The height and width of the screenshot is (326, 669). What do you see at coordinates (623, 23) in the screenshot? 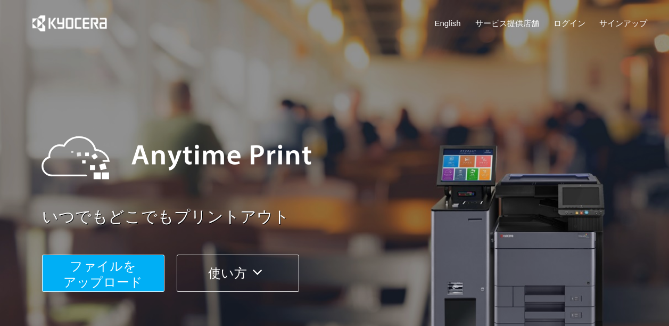
I see `a: サインアップ` at bounding box center [623, 23].